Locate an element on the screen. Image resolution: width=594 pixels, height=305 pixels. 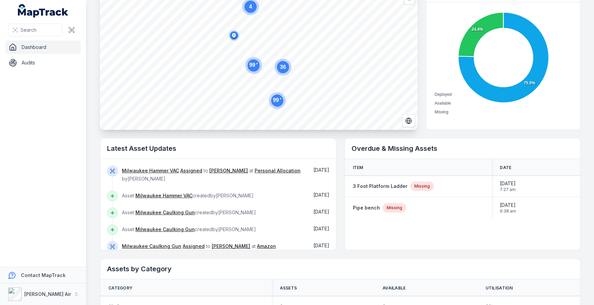
h2: Assets by Category is located at coordinates (340, 269).